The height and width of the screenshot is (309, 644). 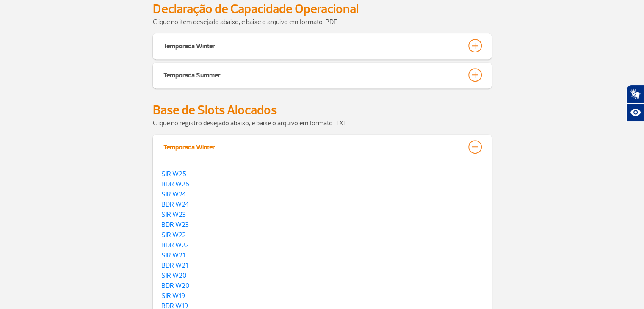 I want to click on a: SIR W21, so click(x=173, y=256).